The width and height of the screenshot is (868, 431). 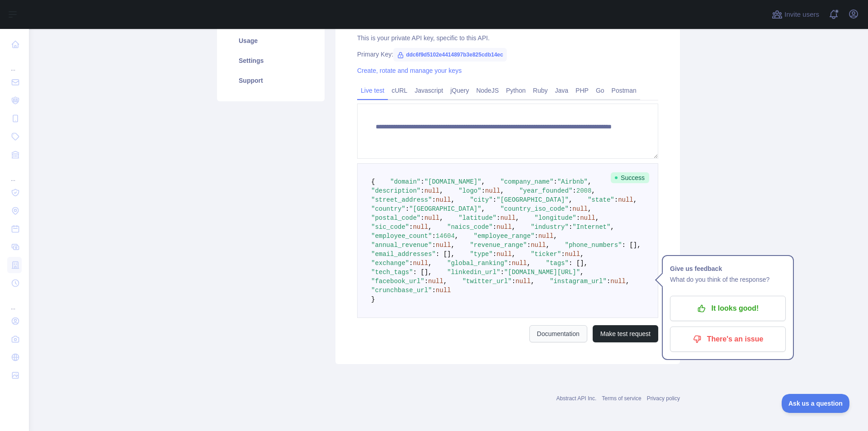 What do you see at coordinates (663, 398) in the screenshot?
I see `a: Privacy policy` at bounding box center [663, 398].